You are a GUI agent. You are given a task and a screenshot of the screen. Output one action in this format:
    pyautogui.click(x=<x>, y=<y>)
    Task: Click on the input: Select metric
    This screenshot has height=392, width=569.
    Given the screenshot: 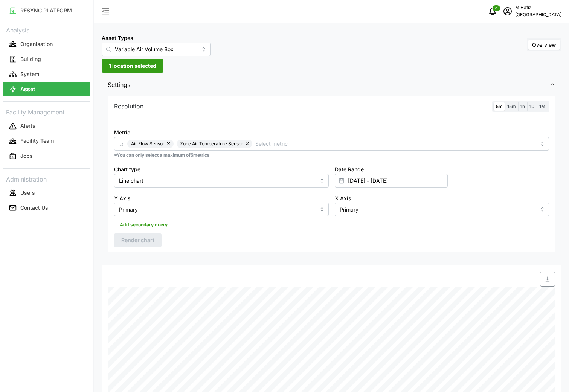 What is the action you would take?
    pyautogui.click(x=395, y=144)
    